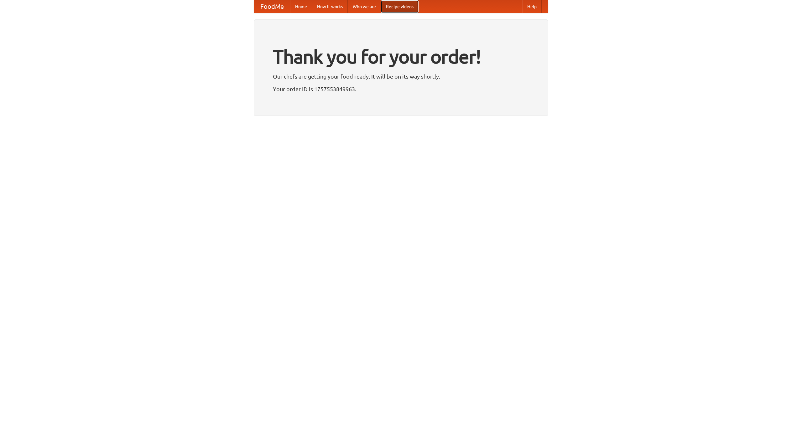 The width and height of the screenshot is (802, 443). Describe the element at coordinates (301, 7) in the screenshot. I see `a: Home` at that location.